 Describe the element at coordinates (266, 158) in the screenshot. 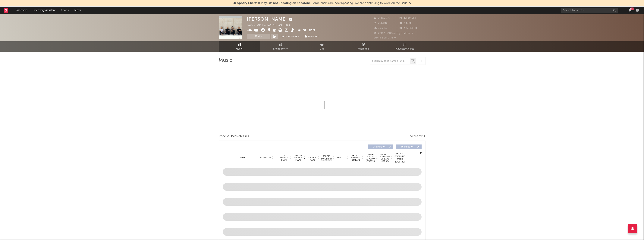

I see `span: Copyright` at that location.